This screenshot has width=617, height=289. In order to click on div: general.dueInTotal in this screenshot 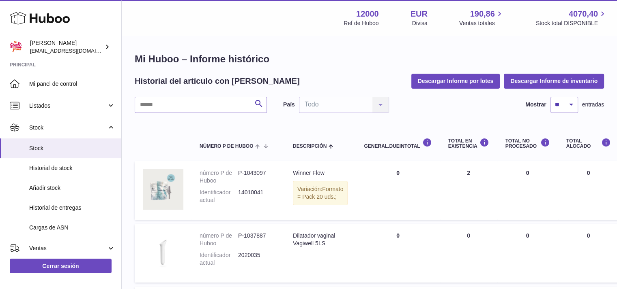, I will do `click(397, 144)`.